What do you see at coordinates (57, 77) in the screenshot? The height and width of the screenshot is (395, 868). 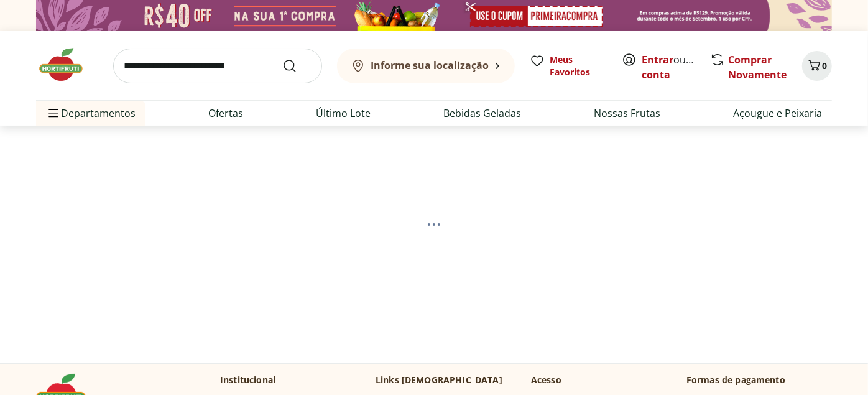 I see `img: tab_domain_overview_orange.svg` at bounding box center [57, 77].